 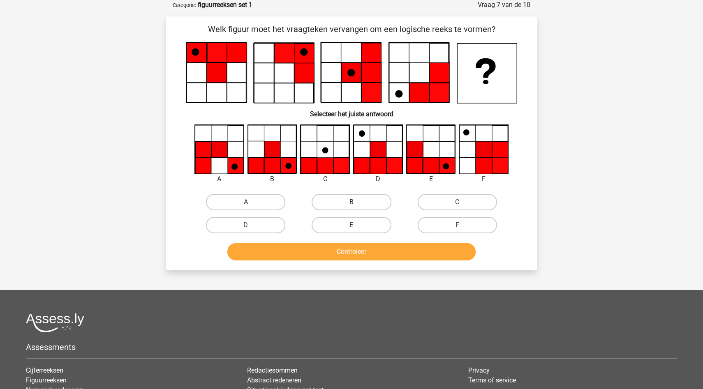 I want to click on h6: Selecteer het juiste antwoord, so click(x=351, y=111).